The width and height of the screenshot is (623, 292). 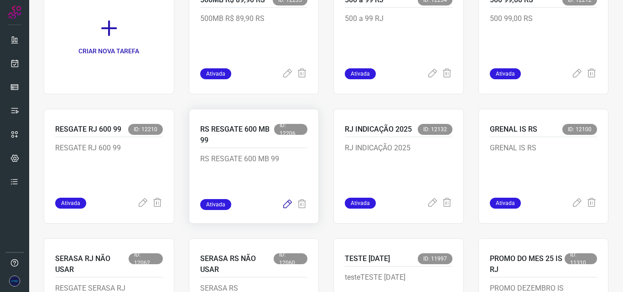 I want to click on span: ID: 12210, so click(x=145, y=130).